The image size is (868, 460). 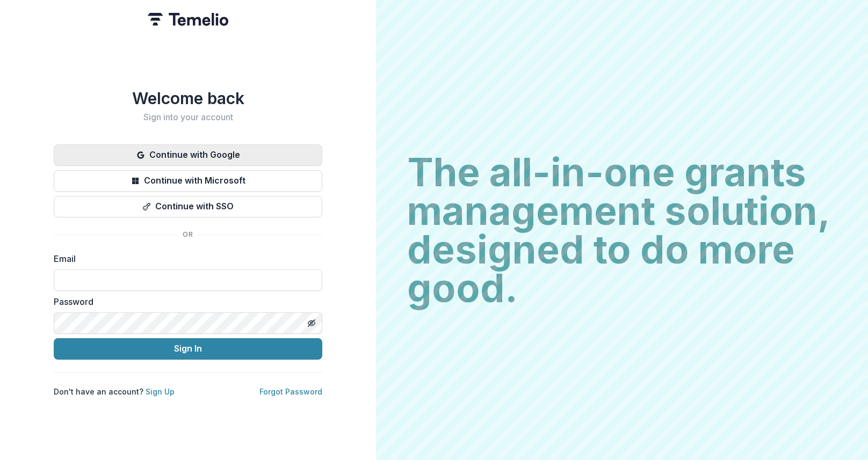 I want to click on a: Forgot Password, so click(x=290, y=391).